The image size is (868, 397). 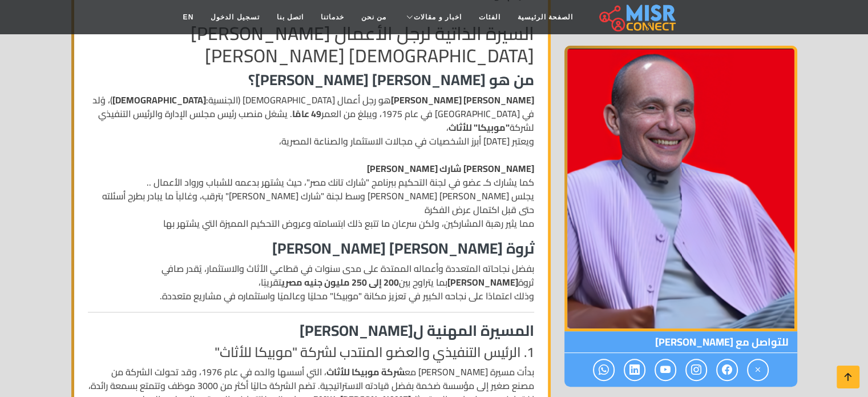 What do you see at coordinates (306, 114) in the screenshot?
I see `strong: 49 عامًا` at bounding box center [306, 114].